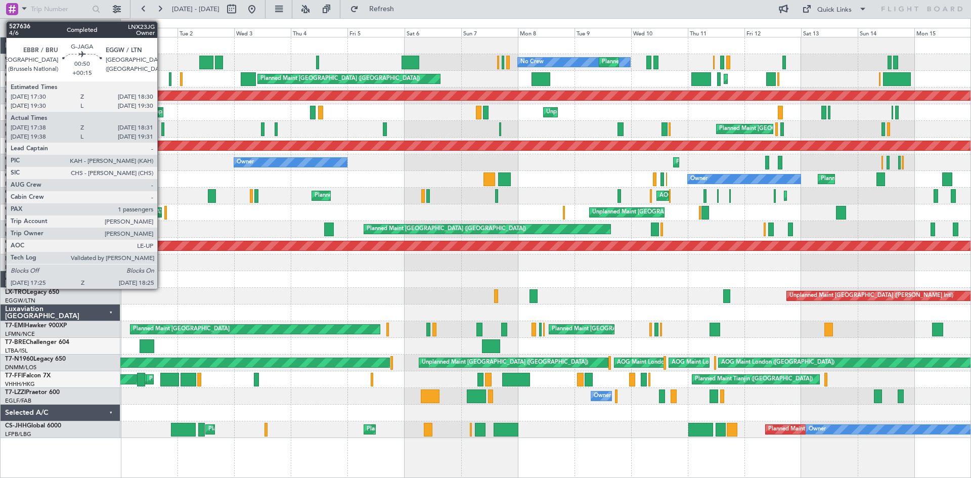 Image resolution: width=971 pixels, height=478 pixels. What do you see at coordinates (490, 32) in the screenshot?
I see `div: Sun 7` at bounding box center [490, 32].